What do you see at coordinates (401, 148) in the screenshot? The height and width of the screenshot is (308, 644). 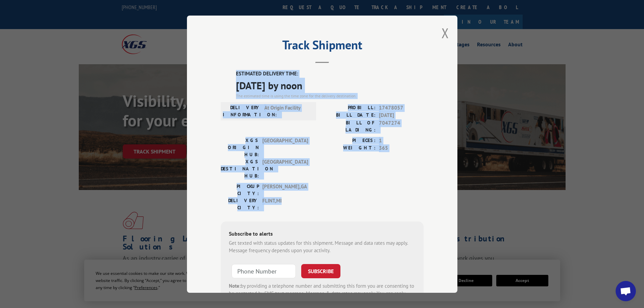 I see `span: 365` at bounding box center [401, 148].